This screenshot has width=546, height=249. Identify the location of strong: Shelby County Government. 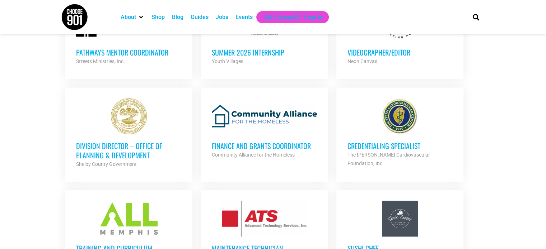
(106, 164).